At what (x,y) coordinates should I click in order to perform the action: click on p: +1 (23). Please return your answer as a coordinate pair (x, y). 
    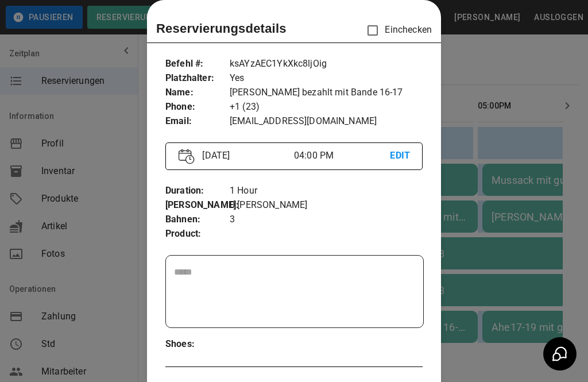
    Looking at the image, I should click on (326, 107).